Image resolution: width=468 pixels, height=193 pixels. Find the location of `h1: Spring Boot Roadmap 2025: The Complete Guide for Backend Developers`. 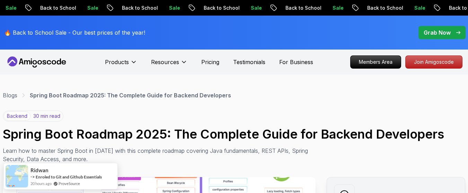

h1: Spring Boot Roadmap 2025: The Complete Guide for Backend Developers is located at coordinates (234, 134).